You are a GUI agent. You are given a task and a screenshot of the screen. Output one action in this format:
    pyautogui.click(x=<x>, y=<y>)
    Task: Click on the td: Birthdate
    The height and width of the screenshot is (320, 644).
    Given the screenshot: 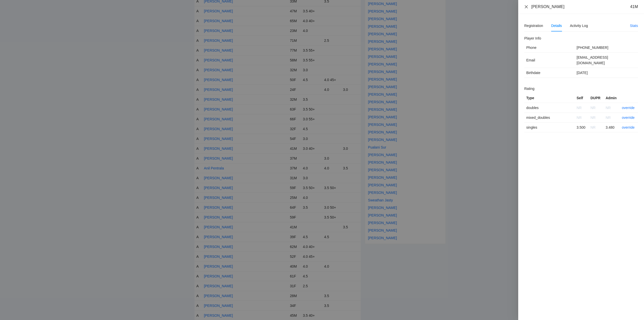 What is the action you would take?
    pyautogui.click(x=549, y=73)
    